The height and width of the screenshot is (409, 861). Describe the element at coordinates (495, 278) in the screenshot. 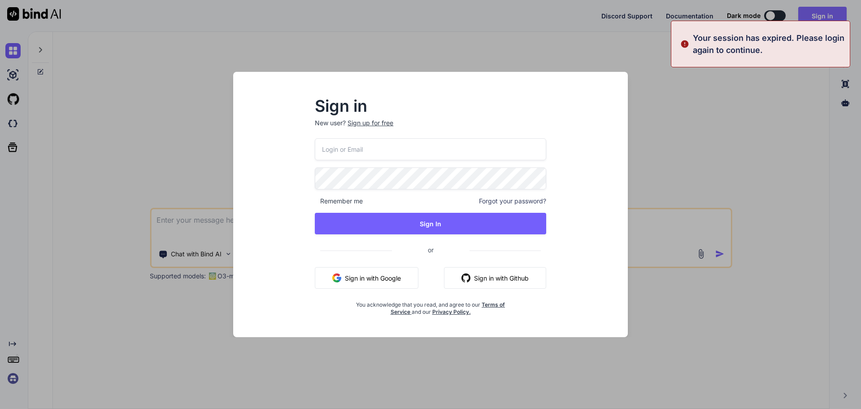

I see `button: Sign in with Github` at that location.